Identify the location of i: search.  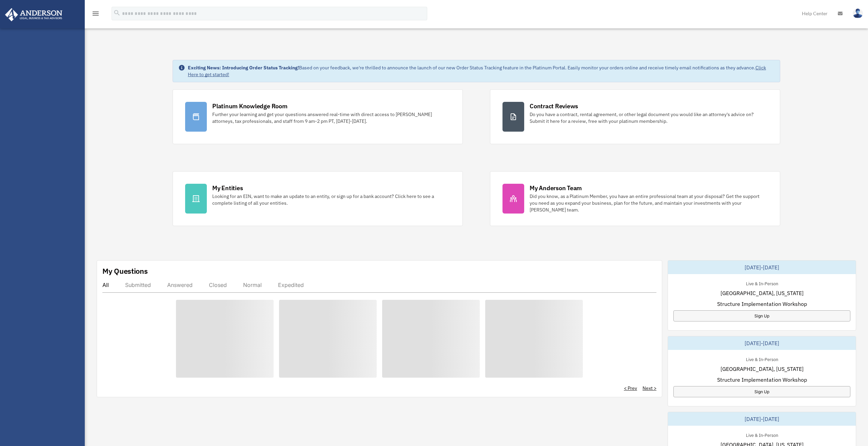
(117, 13).